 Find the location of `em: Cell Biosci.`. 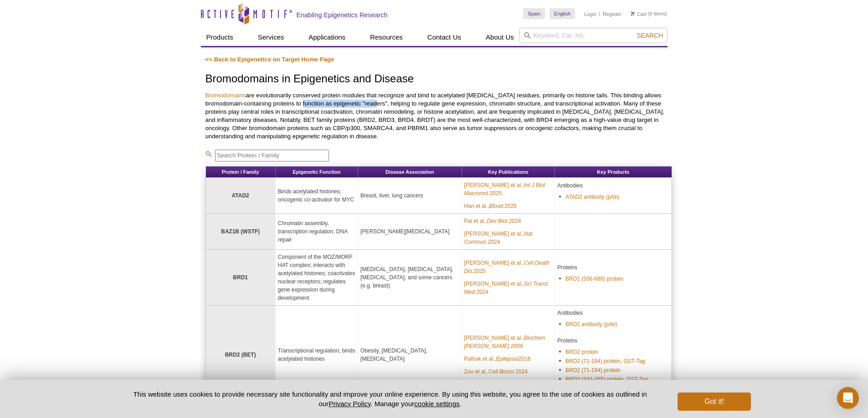

em: Cell Biosci. is located at coordinates (501, 372).